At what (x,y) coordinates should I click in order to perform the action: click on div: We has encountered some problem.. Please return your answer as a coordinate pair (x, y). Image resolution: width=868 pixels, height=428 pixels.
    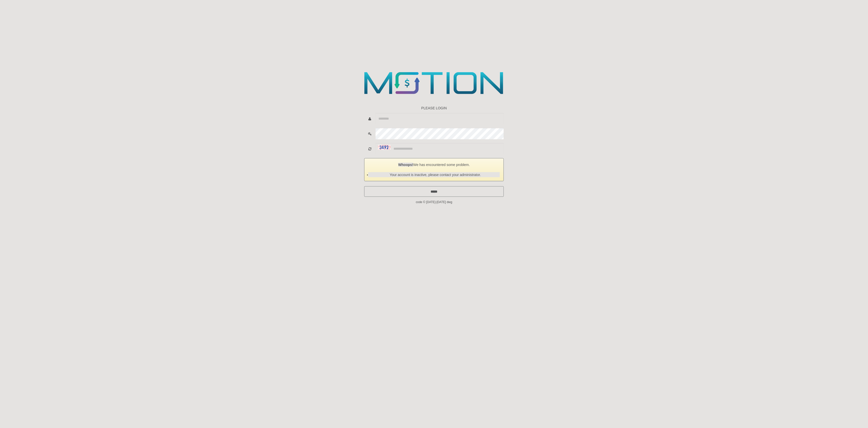
    Looking at the image, I should click on (434, 170).